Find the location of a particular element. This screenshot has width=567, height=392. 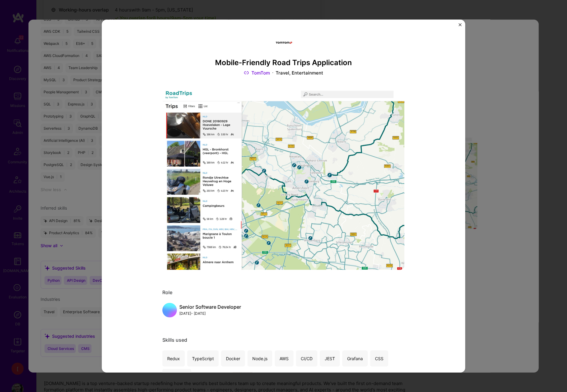

button: Close is located at coordinates (460, 26).